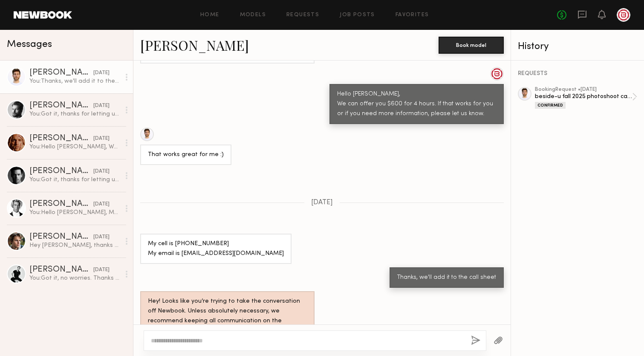 Image resolution: width=644 pixels, height=356 pixels. Describe the element at coordinates (74, 114) in the screenshot. I see `div: You: Got it, thanks for letting us know.` at that location.